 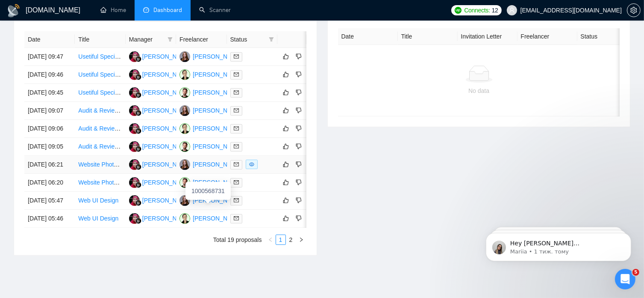 What do you see at coordinates (271, 240) in the screenshot?
I see `span: left` at bounding box center [271, 240].